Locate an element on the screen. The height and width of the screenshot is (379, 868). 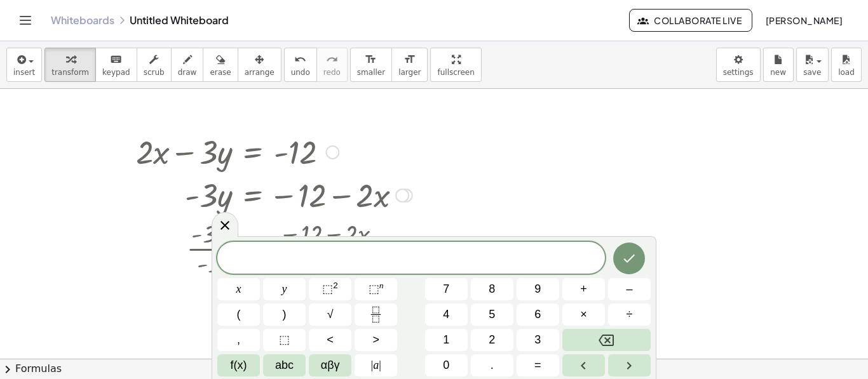
span: load is located at coordinates (846, 72).